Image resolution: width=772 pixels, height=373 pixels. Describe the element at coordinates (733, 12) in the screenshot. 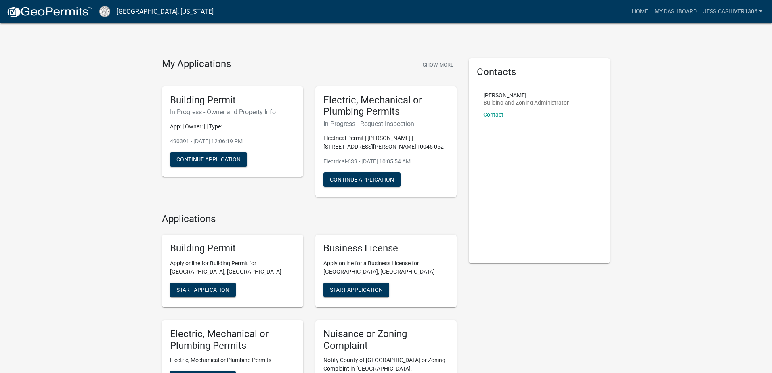

I see `a: JessicaShiver1306` at that location.